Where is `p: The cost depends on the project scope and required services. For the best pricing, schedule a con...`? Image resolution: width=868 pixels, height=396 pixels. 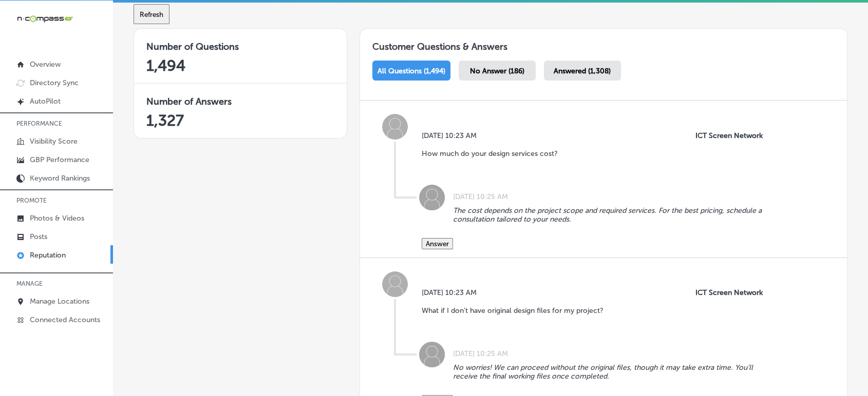
p: The cost depends on the project scope and required services. For the best pricing, schedule a con... is located at coordinates (615, 215).